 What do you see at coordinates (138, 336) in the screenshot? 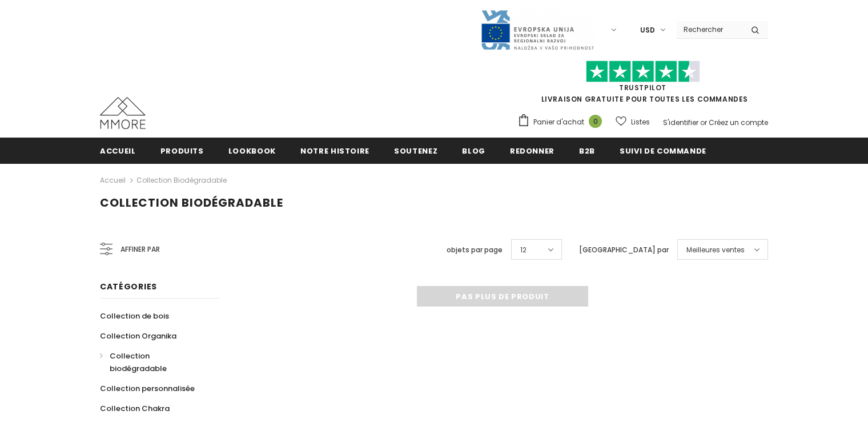
I see `a: Collection Organika` at bounding box center [138, 336].